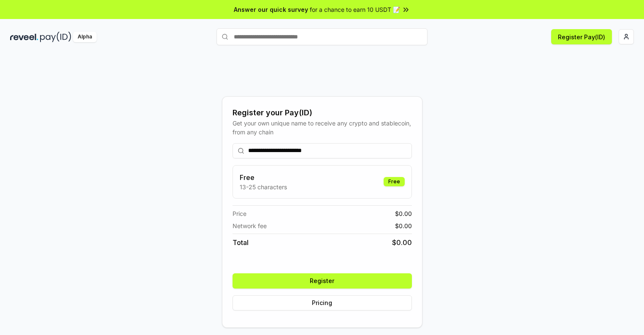  What do you see at coordinates (56, 37) in the screenshot?
I see `img: pay_id` at bounding box center [56, 37].